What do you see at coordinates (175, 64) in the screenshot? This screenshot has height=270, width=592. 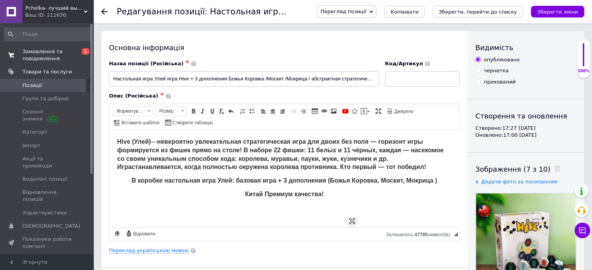 I see `span: Китай Премиум качества!` at bounding box center [175, 64].